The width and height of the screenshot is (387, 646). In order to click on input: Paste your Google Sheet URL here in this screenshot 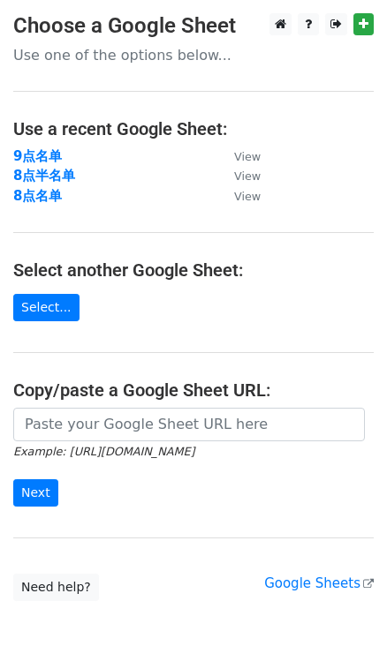, I will do `click(189, 425)`.